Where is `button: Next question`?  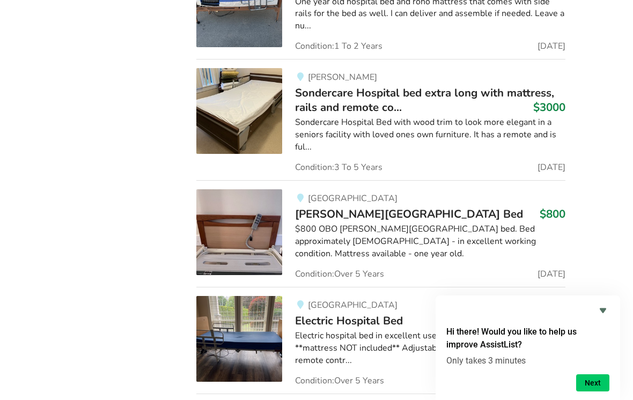 button: Next question is located at coordinates (593, 383).